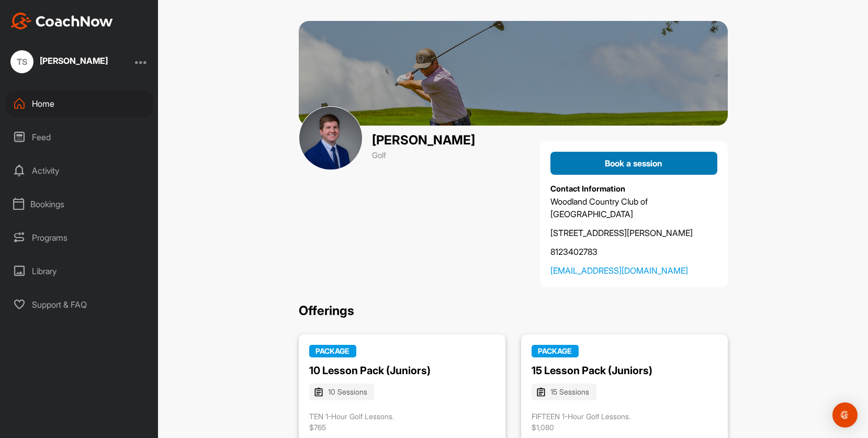  Describe the element at coordinates (80, 103) in the screenshot. I see `div: Home` at that location.